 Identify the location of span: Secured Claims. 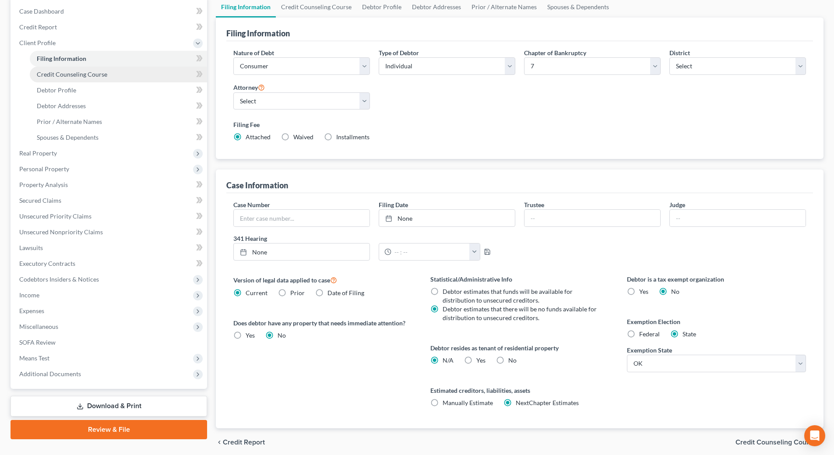
(40, 200).